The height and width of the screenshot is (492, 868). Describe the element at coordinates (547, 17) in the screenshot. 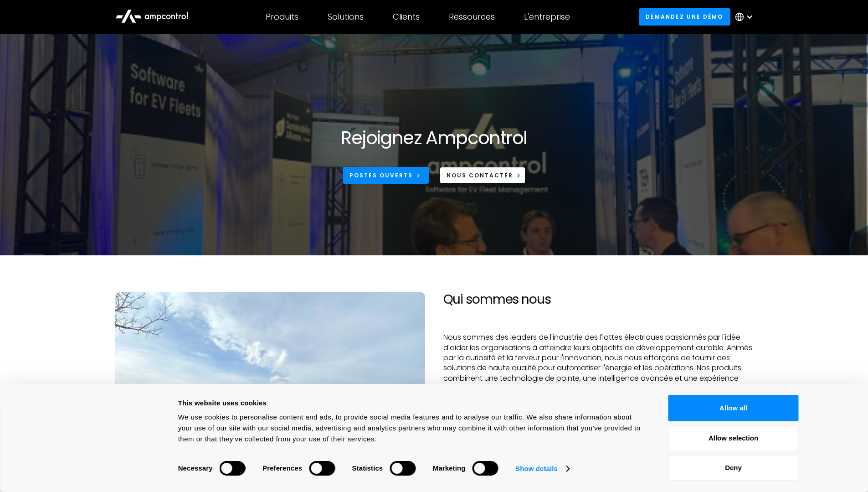

I see `div: L'entreprise` at that location.